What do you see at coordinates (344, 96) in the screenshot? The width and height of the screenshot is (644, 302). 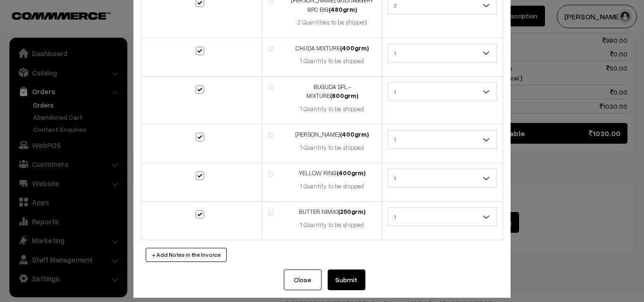 I see `strong: (800grm)` at bounding box center [344, 96].